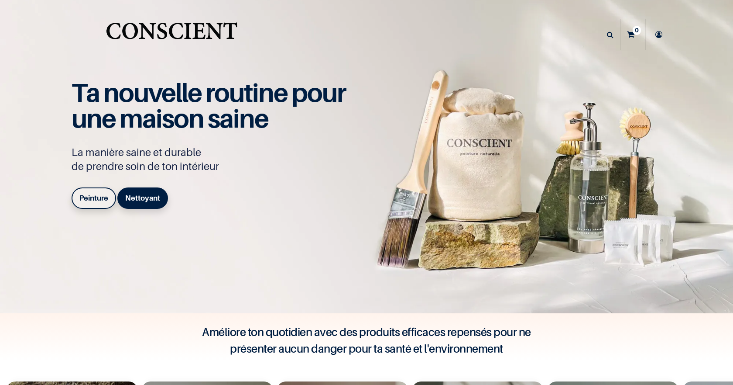 This screenshot has height=385, width=733. Describe the element at coordinates (94, 198) in the screenshot. I see `a: Peinture` at that location.